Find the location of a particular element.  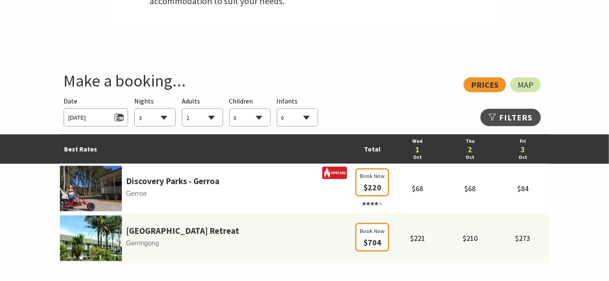

div: Choose a number of nights is located at coordinates (155, 111).